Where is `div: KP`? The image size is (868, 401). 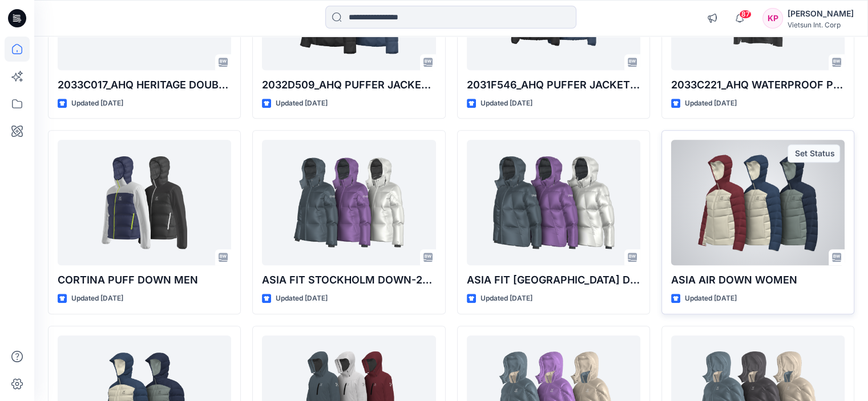
div: KP is located at coordinates (772, 18).